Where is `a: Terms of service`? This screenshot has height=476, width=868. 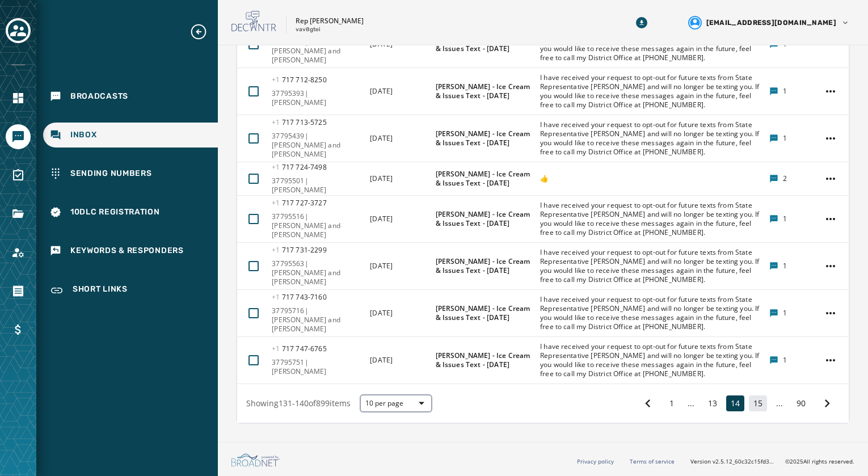 a: Terms of service is located at coordinates (652, 461).